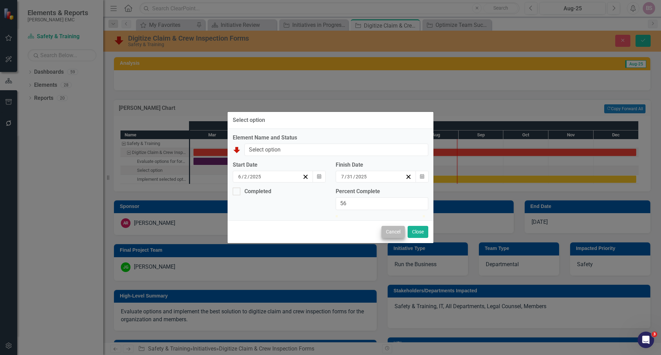  I want to click on img: Below Target, so click(237, 150).